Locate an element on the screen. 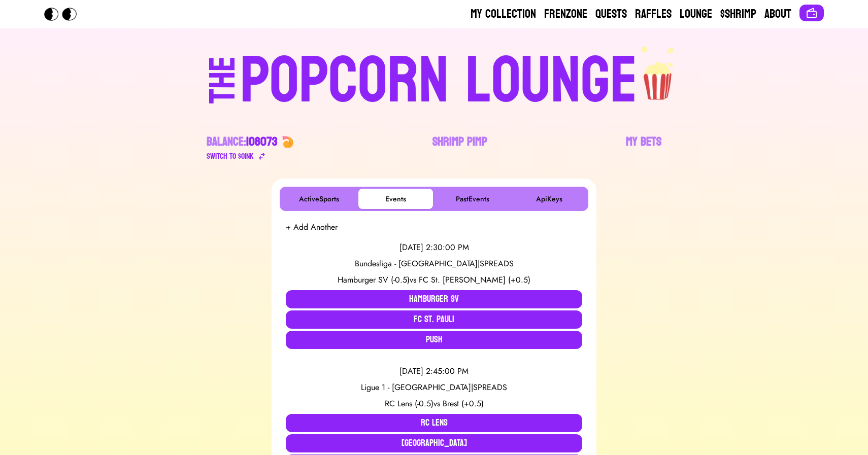 The width and height of the screenshot is (868, 455). button: + Add Another is located at coordinates (311, 228).